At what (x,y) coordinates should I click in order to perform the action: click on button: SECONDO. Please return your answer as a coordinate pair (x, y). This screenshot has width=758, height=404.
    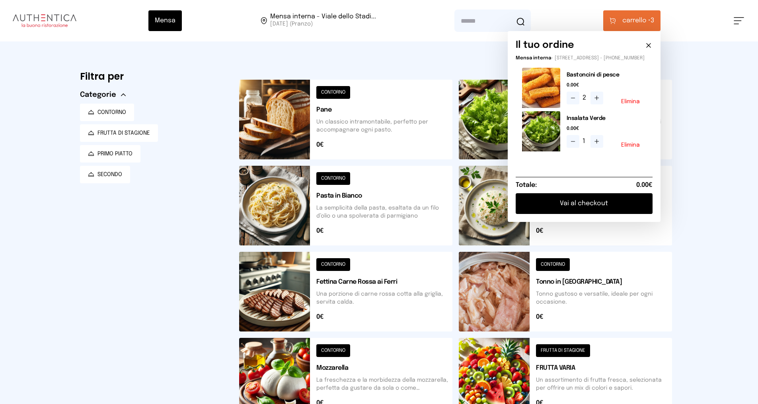
    Looking at the image, I should click on (105, 174).